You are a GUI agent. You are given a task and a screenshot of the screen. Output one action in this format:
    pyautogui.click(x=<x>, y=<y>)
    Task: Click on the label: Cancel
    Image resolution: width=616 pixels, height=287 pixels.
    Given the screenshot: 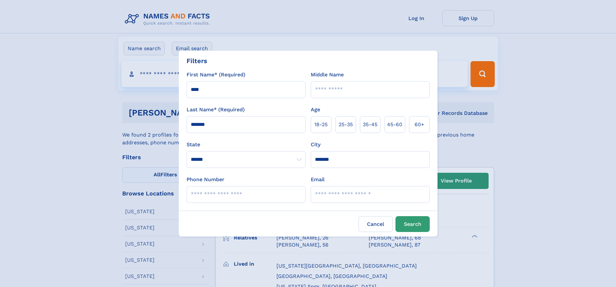 What is the action you would take?
    pyautogui.click(x=376, y=224)
    